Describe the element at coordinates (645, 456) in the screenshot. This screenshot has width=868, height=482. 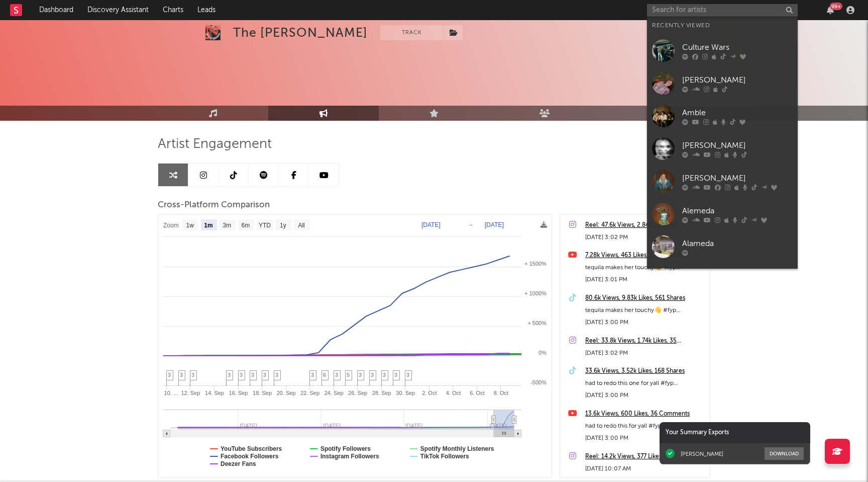
I see `a: Reel: 14.2k Views, 377 Likes, 4 Comments` at that location.